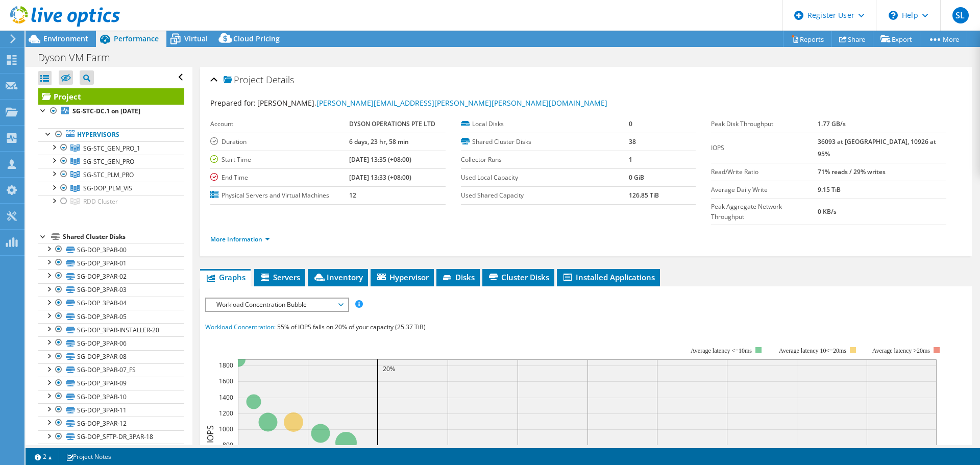  I want to click on label: Used Local Capacity, so click(545, 177).